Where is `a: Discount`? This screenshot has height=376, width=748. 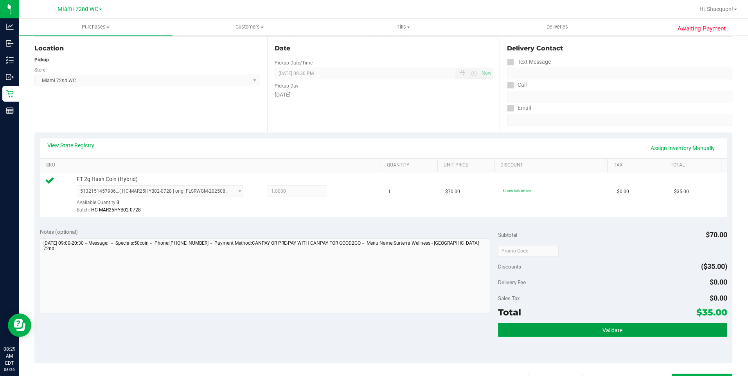 a: Discount is located at coordinates (552, 166).